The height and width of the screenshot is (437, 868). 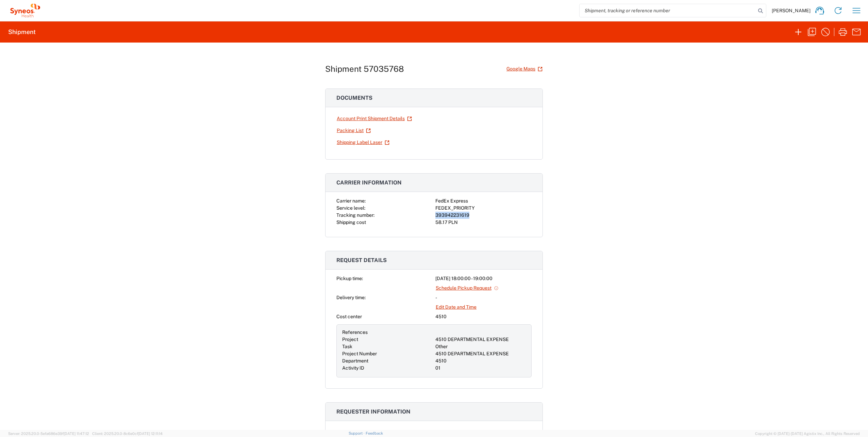 What do you see at coordinates (351, 222) in the screenshot?
I see `span: Shipping cost` at bounding box center [351, 222].